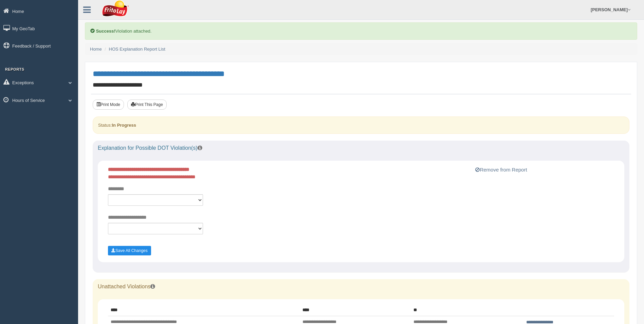 The image size is (644, 324). Describe the element at coordinates (361, 125) in the screenshot. I see `div: Status:` at that location.